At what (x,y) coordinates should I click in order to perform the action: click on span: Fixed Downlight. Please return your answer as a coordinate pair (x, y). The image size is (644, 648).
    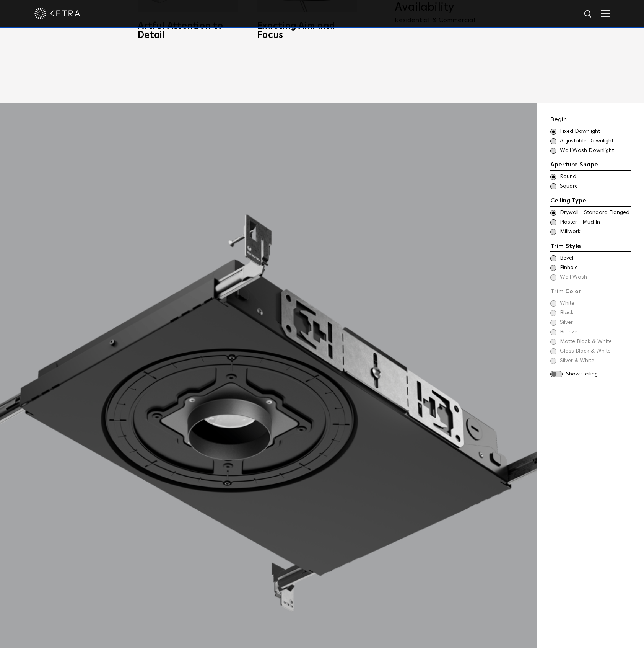
    Looking at the image, I should click on (595, 132).